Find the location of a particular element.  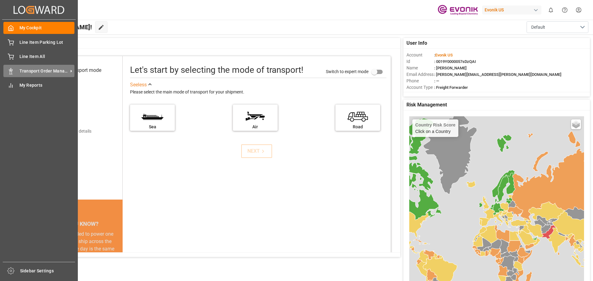

span: My Reports is located at coordinates (47, 85).